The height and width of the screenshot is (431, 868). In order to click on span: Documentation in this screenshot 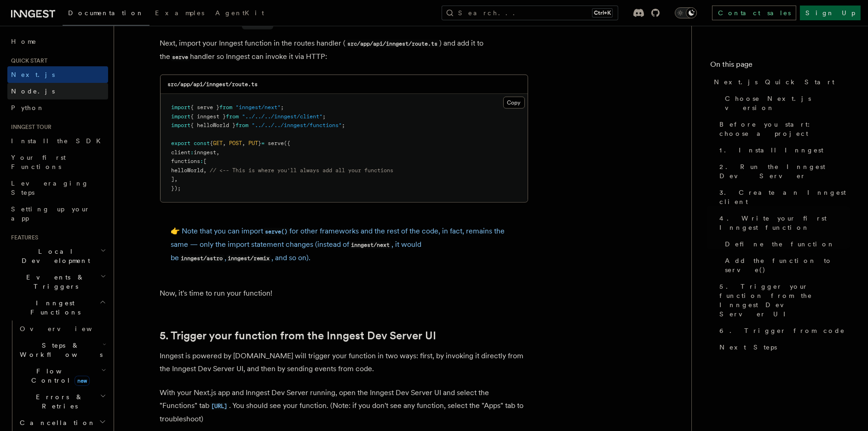, I will do `click(106, 13)`.